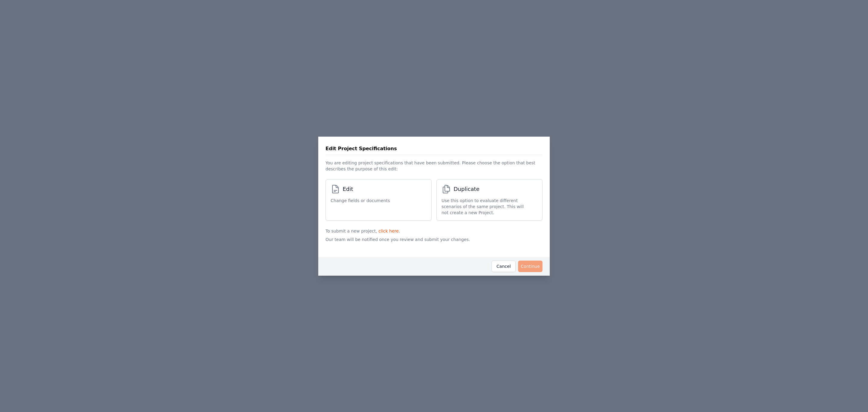 The width and height of the screenshot is (868, 412). What do you see at coordinates (467, 189) in the screenshot?
I see `span: Duplicate` at bounding box center [467, 189].